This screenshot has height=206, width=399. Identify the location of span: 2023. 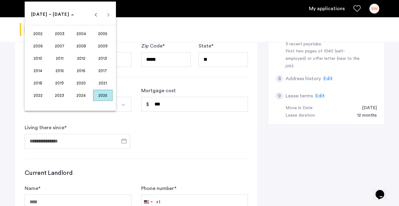
(60, 95).